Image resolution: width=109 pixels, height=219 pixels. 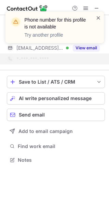 What do you see at coordinates (16, 22) in the screenshot?
I see `img: warning` at bounding box center [16, 22].